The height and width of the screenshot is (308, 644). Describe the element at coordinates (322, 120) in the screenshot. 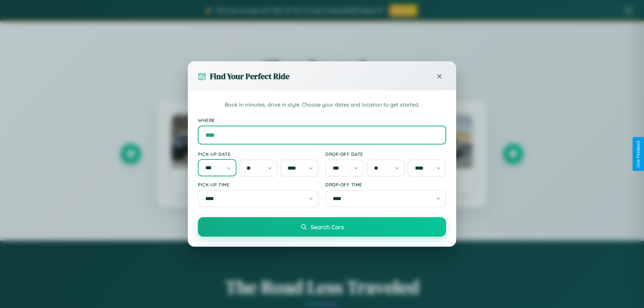

I see `label: Where` at that location.